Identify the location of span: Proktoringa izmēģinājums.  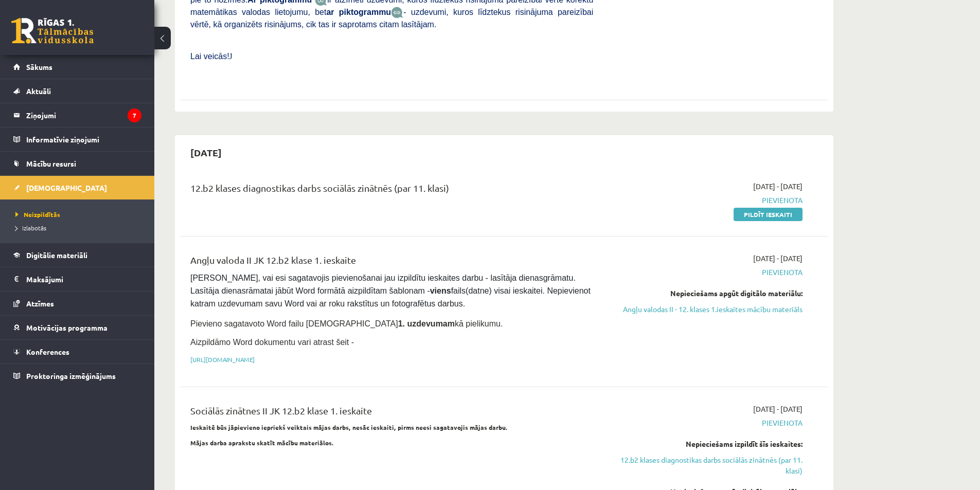
(71, 376).